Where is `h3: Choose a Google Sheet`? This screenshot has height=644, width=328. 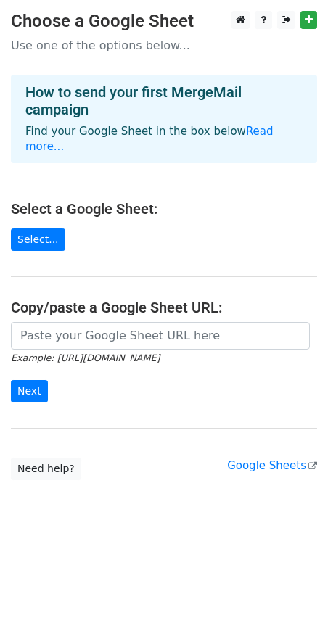
h3: Choose a Google Sheet is located at coordinates (164, 21).